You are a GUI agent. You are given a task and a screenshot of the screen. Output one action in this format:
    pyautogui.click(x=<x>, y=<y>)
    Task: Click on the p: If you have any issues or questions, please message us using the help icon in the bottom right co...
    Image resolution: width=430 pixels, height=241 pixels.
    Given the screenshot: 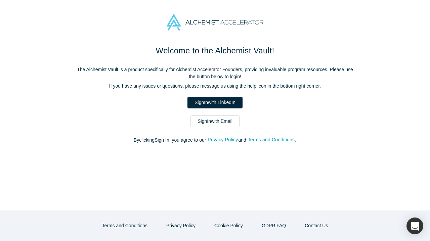 What is the action you would take?
    pyautogui.click(x=215, y=86)
    